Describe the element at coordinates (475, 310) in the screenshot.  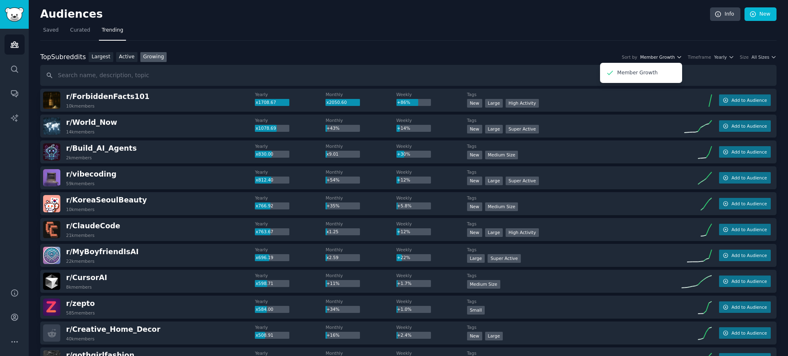
I see `div: Small` at that location.